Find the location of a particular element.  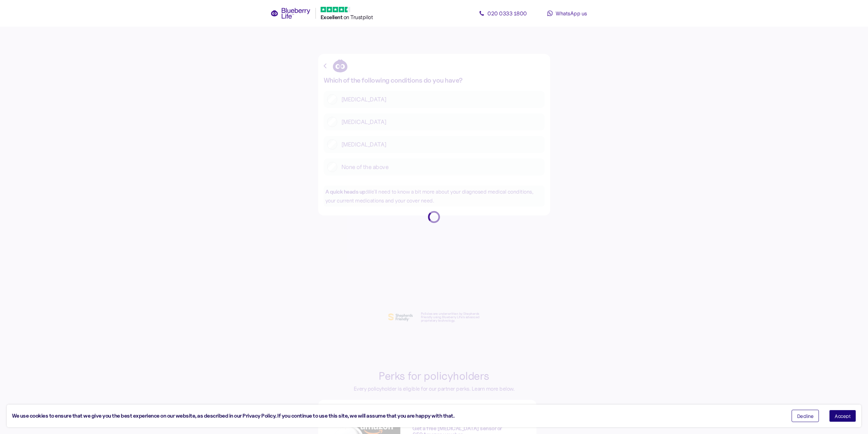

a: 020 0333 1800 is located at coordinates (503, 13).